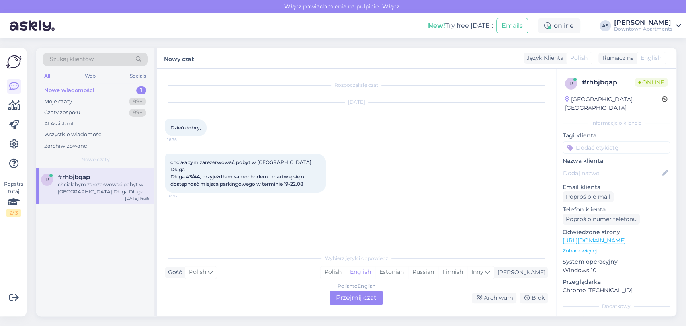  I want to click on div: Nowe wiadomości, so click(69, 90).